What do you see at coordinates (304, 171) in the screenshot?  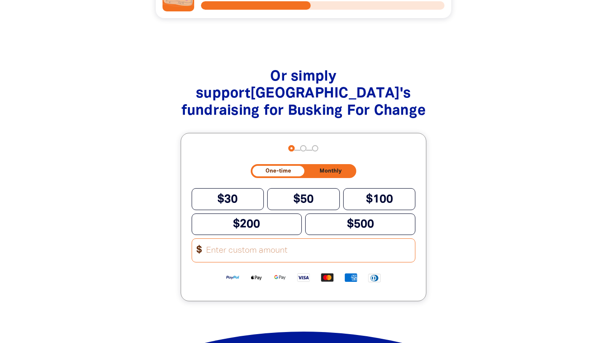 I see `div: Donation frequency` at bounding box center [304, 171].